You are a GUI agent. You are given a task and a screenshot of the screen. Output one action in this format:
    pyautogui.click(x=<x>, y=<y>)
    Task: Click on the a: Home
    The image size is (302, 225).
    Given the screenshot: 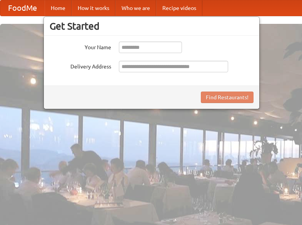 What is the action you would take?
    pyautogui.click(x=58, y=8)
    